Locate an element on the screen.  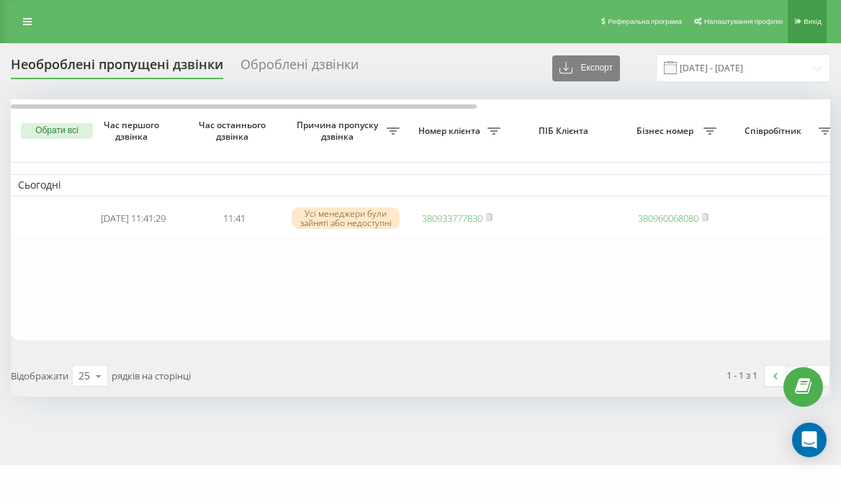
span: ПІБ Клієнта is located at coordinates (565, 131).